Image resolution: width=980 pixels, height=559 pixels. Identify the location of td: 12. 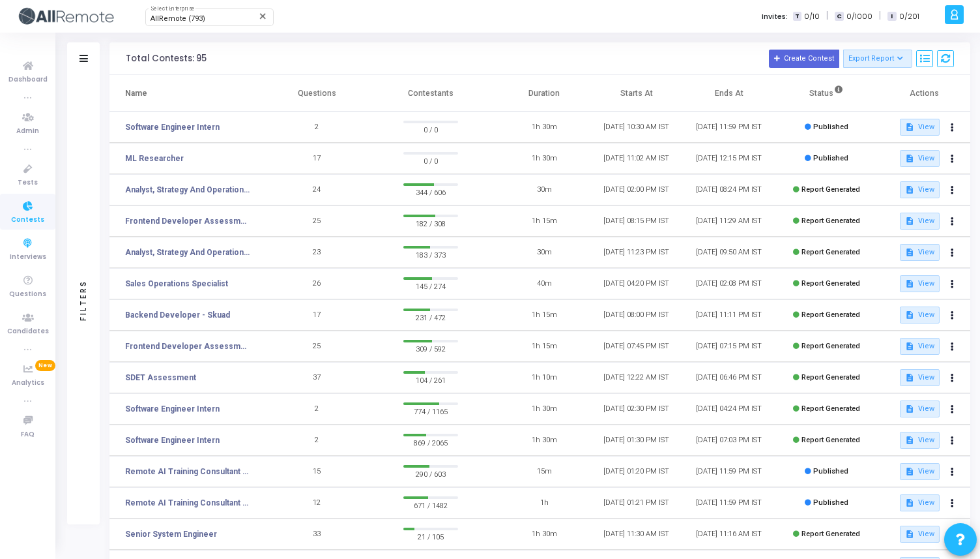
(317, 503).